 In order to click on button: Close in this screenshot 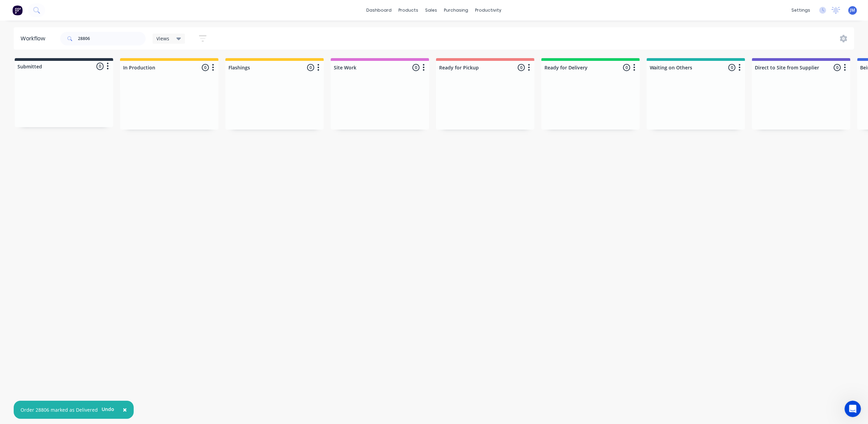, I will do `click(125, 410)`.